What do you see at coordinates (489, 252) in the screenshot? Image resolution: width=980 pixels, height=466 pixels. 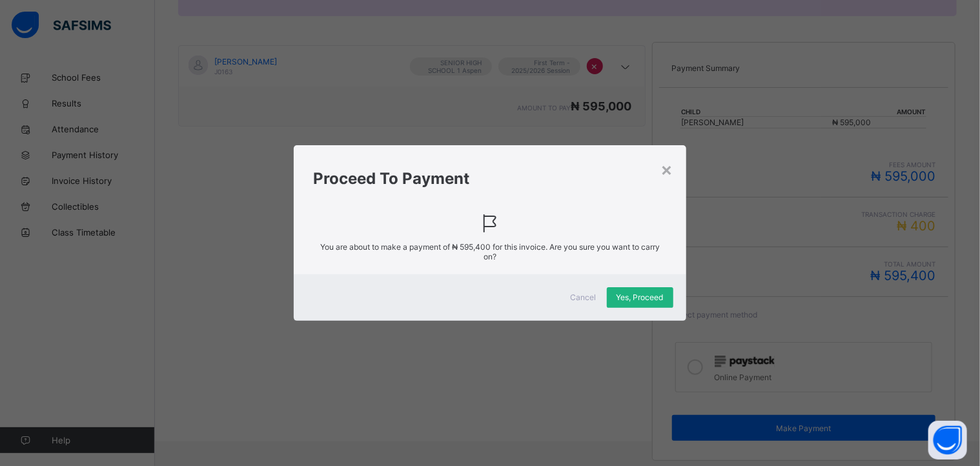 I see `span: You are about to make a payment of for this invoice. Are you sure you want to carry on?` at bounding box center [489, 252].